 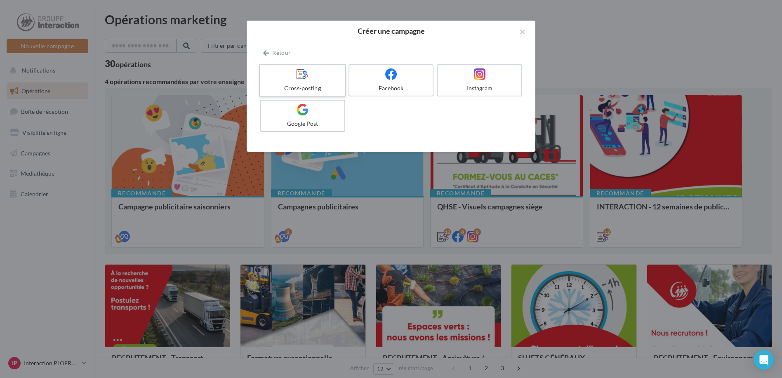 What do you see at coordinates (479, 88) in the screenshot?
I see `div: Instagram` at bounding box center [479, 88].